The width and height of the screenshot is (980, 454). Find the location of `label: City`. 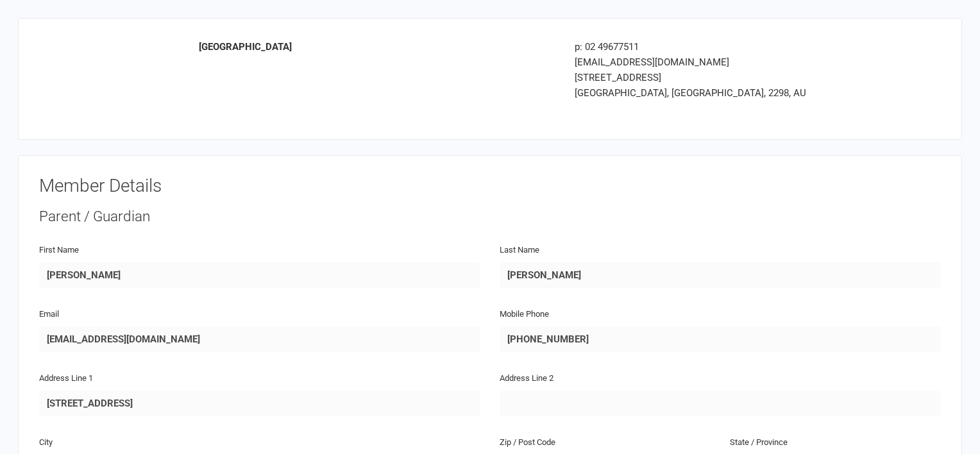

label: City is located at coordinates (46, 443).